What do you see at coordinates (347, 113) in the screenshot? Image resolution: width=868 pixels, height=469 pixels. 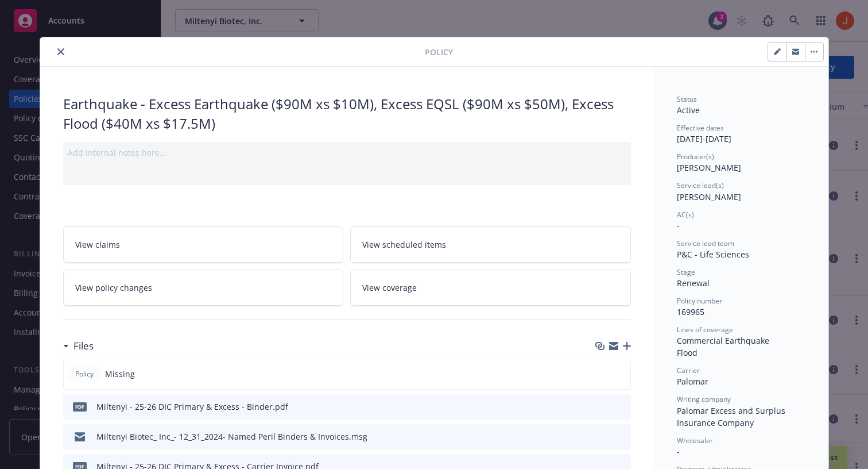 I see `div: Earthquake - Excess Earthquake ($90M xs $10M), Excess EQSL ($90M xs $50M), Excess Flood ($40M xs ...` at bounding box center [347, 113].